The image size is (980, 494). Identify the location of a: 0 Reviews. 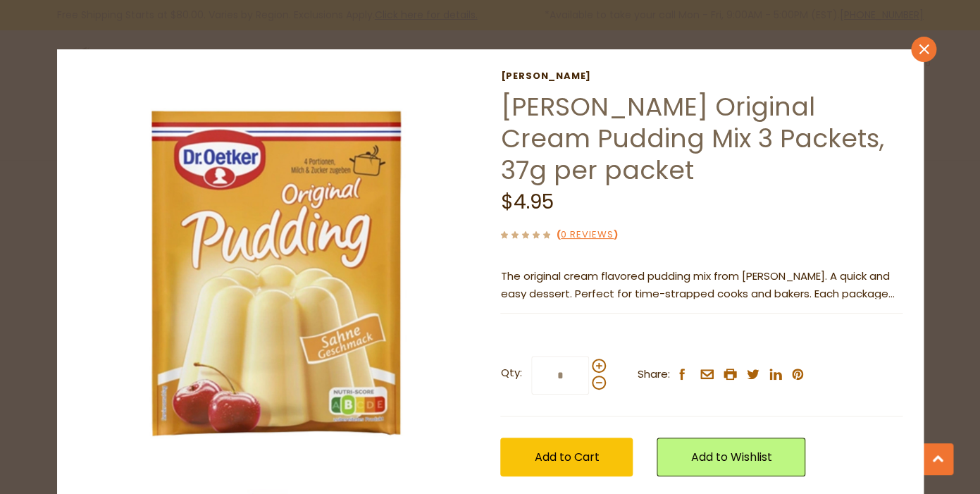
(587, 235).